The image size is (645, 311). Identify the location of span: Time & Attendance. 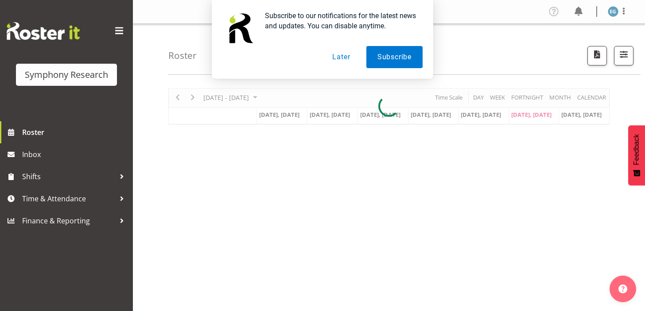
(69, 199).